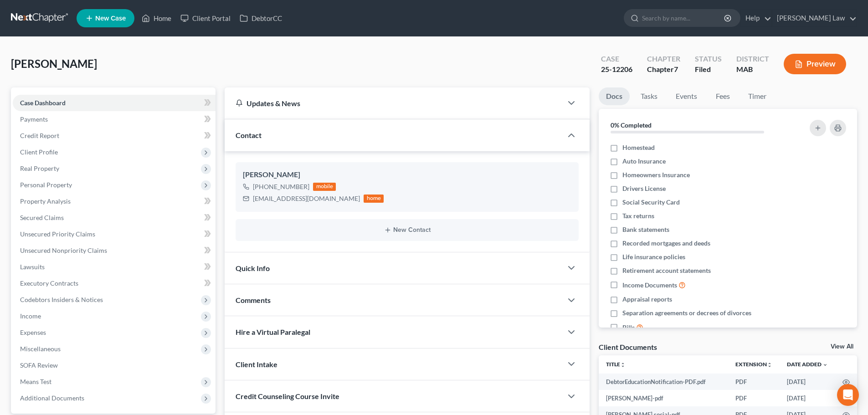 The height and width of the screenshot is (415, 868). What do you see at coordinates (46, 184) in the screenshot?
I see `span: Personal Property` at bounding box center [46, 184].